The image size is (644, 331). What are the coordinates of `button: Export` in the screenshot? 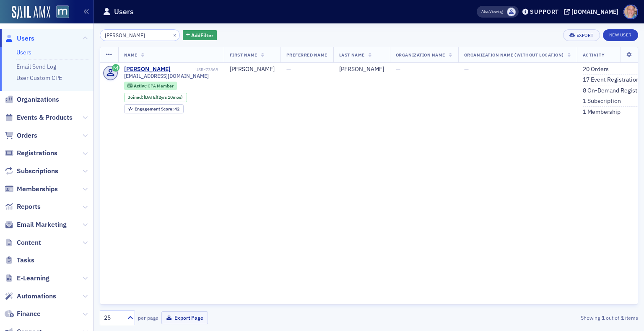 It's located at (581, 35).